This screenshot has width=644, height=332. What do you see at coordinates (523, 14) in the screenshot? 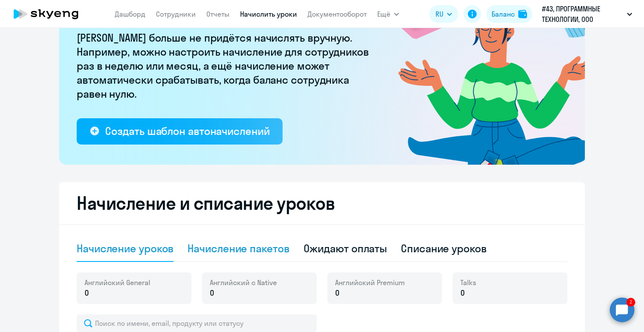
I see `img: balance` at bounding box center [523, 14].